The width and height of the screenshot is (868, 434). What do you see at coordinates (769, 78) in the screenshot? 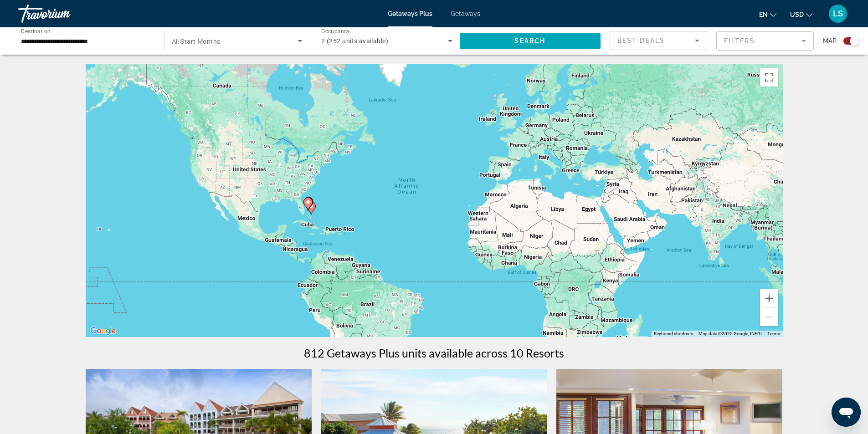
I see `button: Toggle fullscreen view` at bounding box center [769, 78].